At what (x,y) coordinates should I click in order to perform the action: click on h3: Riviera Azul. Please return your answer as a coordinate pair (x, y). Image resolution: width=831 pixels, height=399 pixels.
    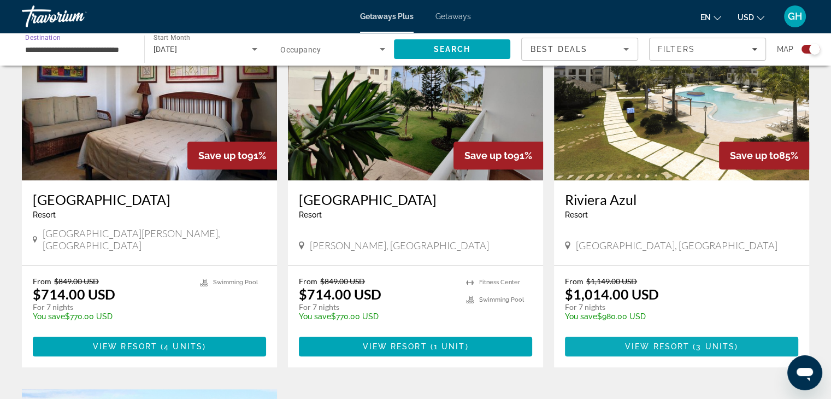
    Looking at the image, I should click on (681, 199).